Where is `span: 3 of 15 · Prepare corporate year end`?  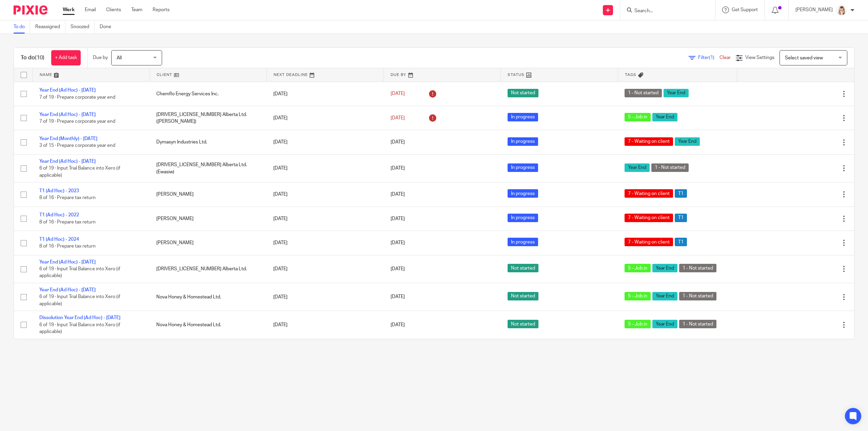 span: 3 of 15 · Prepare corporate year end is located at coordinates (78, 145).